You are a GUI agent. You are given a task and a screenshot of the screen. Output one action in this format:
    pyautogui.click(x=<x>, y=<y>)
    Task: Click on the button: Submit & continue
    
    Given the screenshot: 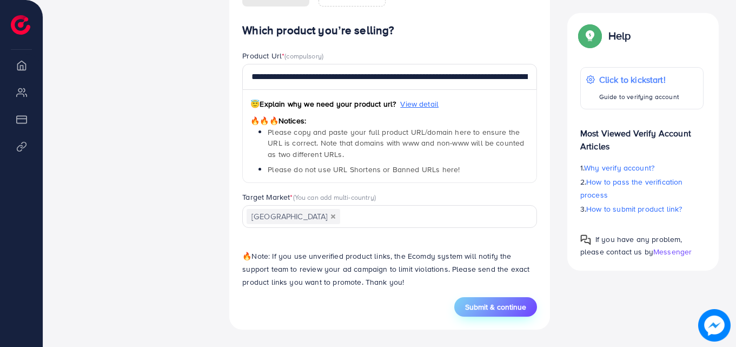 What is the action you would take?
    pyautogui.click(x=495, y=307)
    